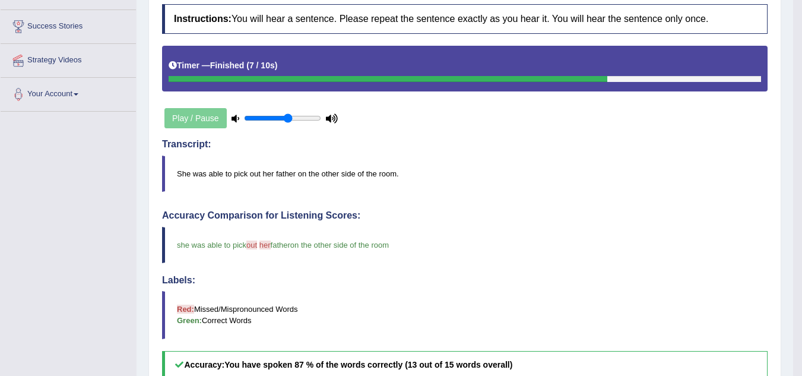 This screenshot has height=376, width=802. I want to click on b: Finished, so click(227, 65).